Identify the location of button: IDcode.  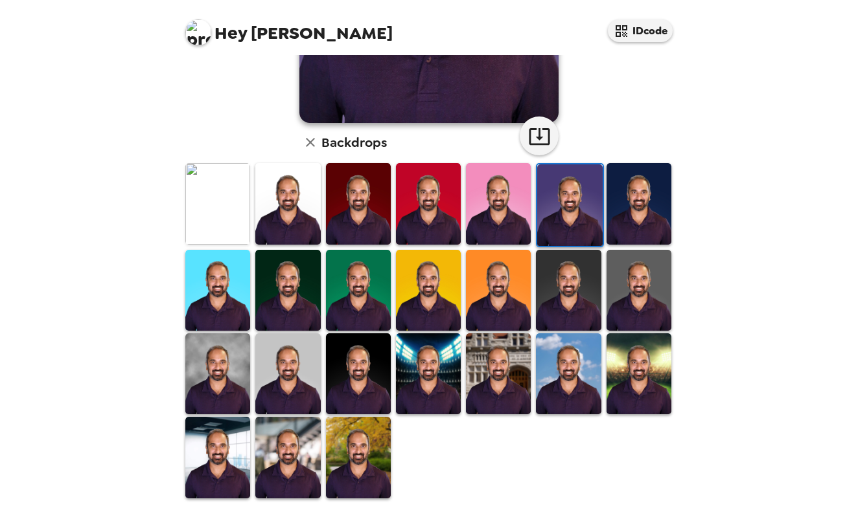
(640, 30).